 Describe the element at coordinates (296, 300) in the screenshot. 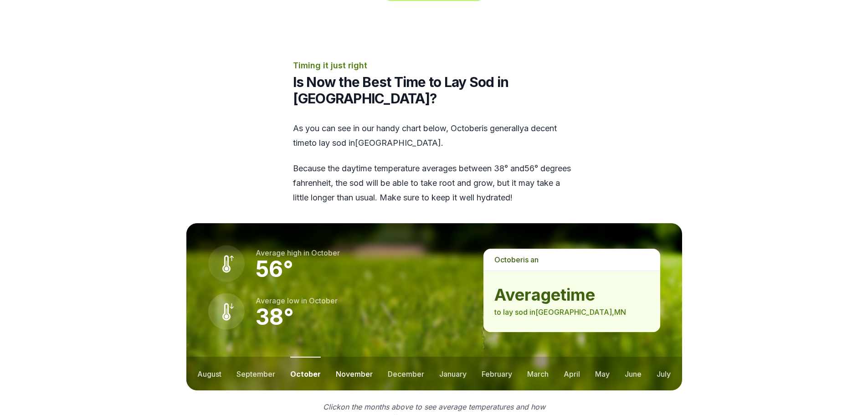

I see `p: Average low in` at that location.